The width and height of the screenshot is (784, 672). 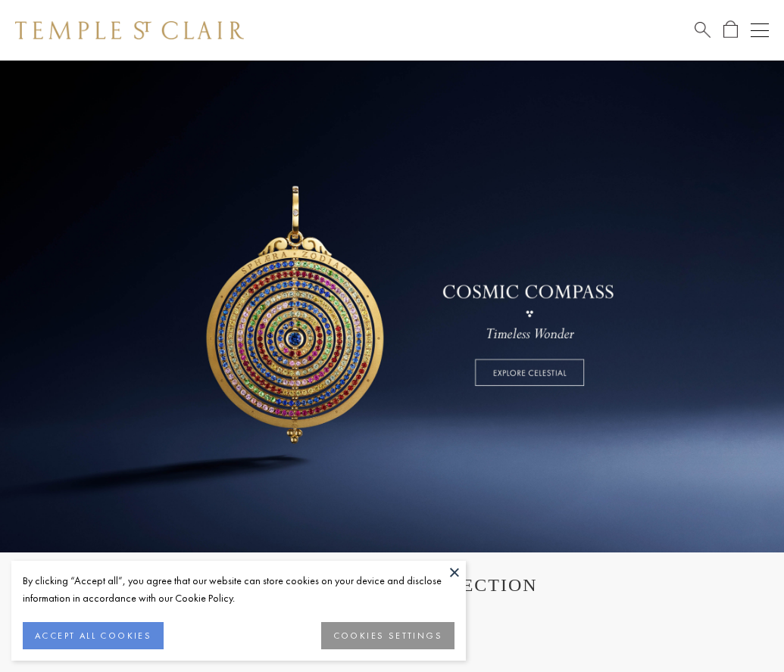 I want to click on a: Search, so click(x=702, y=30).